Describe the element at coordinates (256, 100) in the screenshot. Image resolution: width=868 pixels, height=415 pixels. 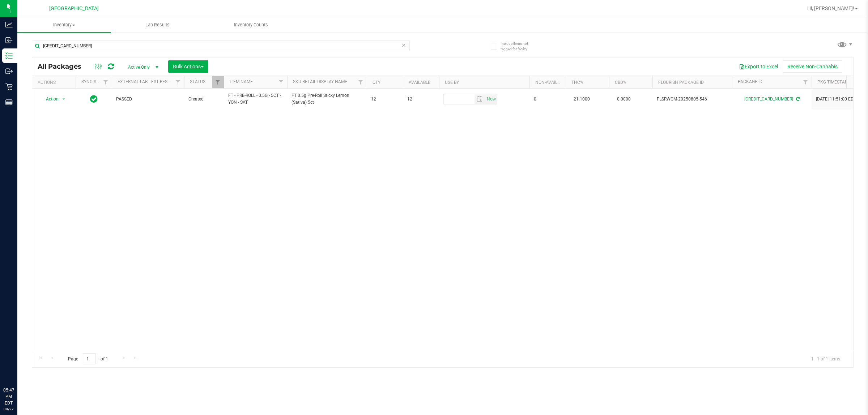
I see `span: FT - PRE-ROLL - 0.5G - 5CT - YON - SAT` at that location.